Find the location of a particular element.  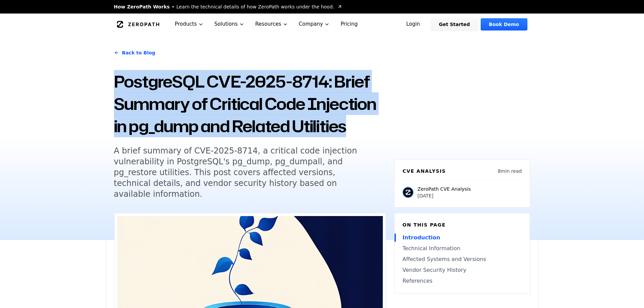

a: Vendor Security History is located at coordinates (462, 271).